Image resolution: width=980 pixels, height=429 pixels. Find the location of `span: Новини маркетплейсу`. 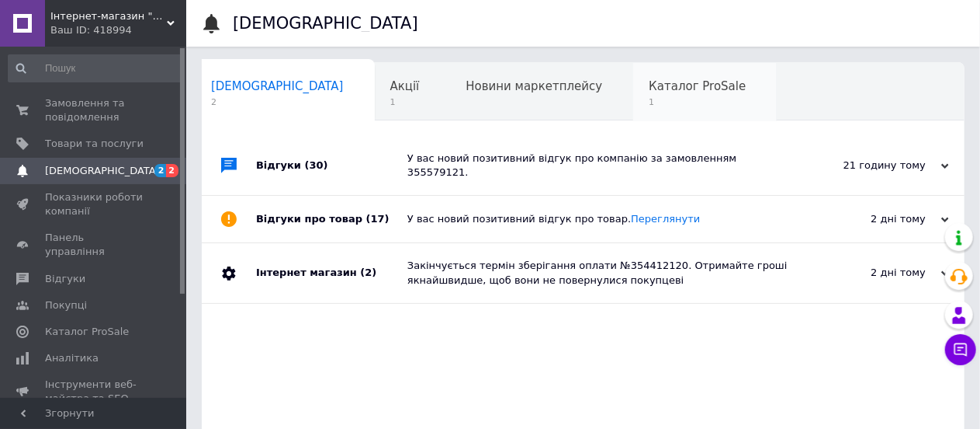

span: Новини маркетплейсу is located at coordinates (533, 86).